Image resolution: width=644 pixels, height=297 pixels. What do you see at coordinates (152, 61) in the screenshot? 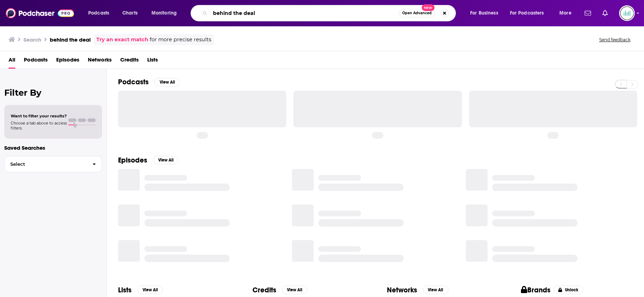
I see `a: Lists` at bounding box center [152, 61].